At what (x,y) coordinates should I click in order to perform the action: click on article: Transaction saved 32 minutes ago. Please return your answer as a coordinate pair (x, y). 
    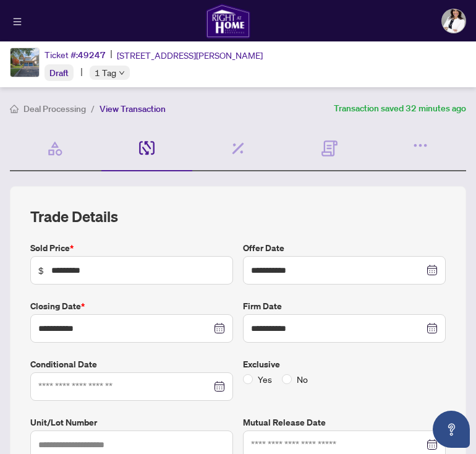
    Looking at the image, I should click on (400, 108).